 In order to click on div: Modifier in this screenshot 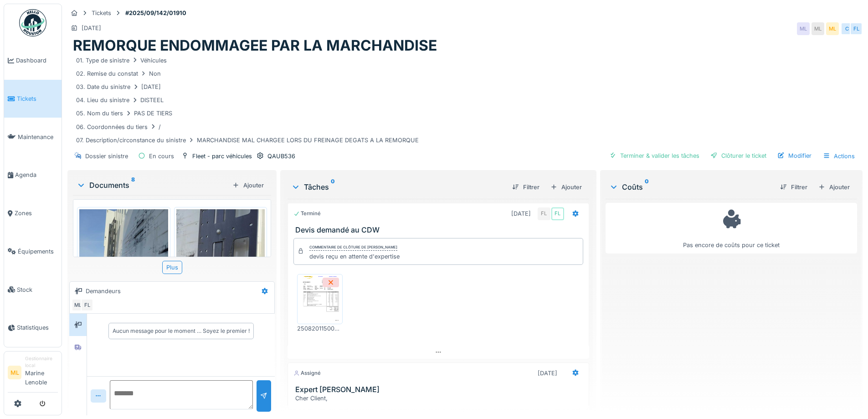, I will do `click(794, 156)`.